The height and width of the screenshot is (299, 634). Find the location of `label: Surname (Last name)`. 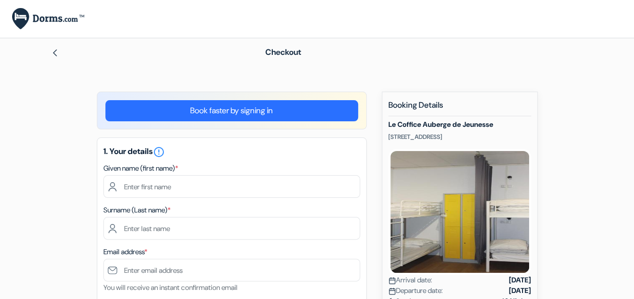

label: Surname (Last name) is located at coordinates (137, 210).